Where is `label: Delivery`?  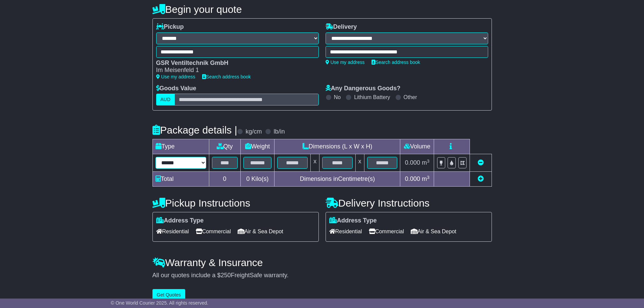
label: Delivery is located at coordinates (341, 27).